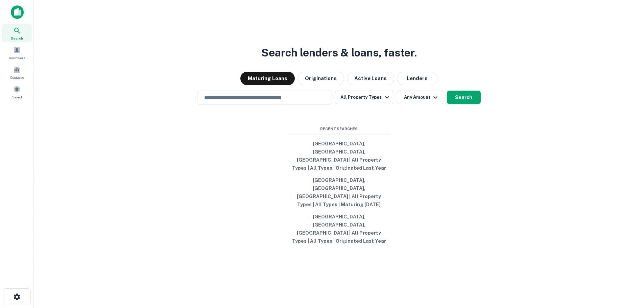 This screenshot has width=644, height=308. Describe the element at coordinates (17, 58) in the screenshot. I see `span: Borrowers` at that location.